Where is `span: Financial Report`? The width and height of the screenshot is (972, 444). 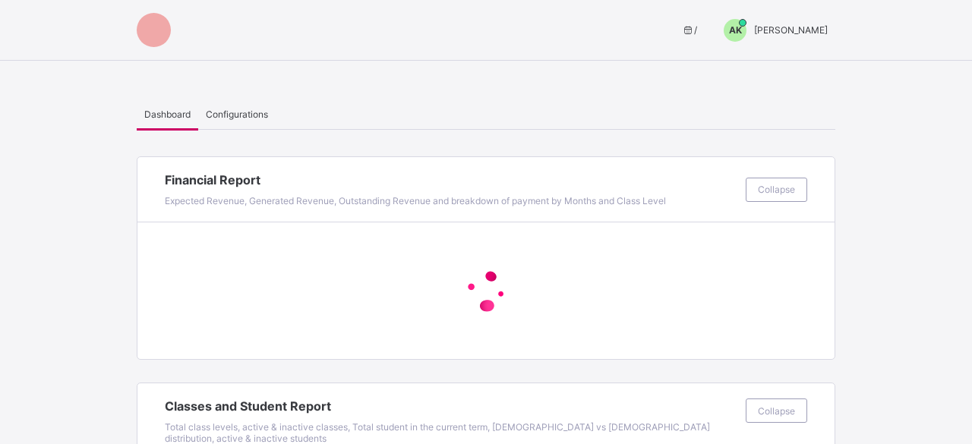 span: Financial Report is located at coordinates (451, 180).